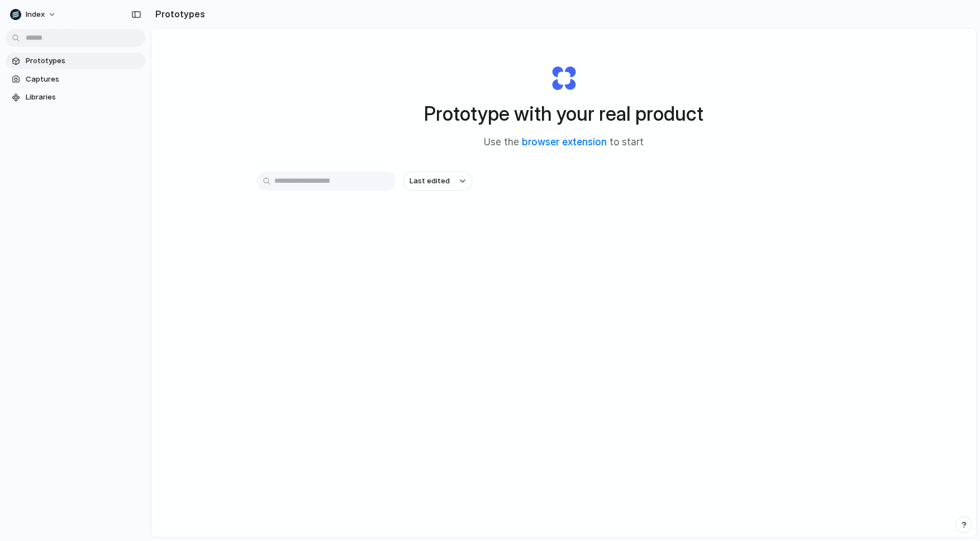 This screenshot has height=541, width=980. Describe the element at coordinates (83, 79) in the screenshot. I see `span: Captures` at that location.